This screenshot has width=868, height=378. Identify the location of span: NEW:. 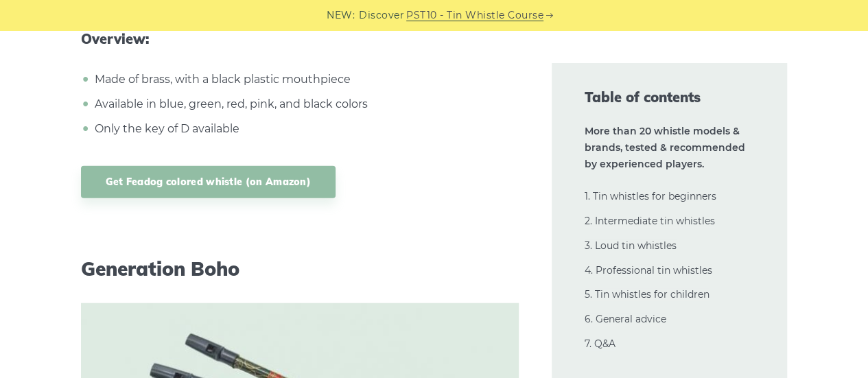
(341, 15).